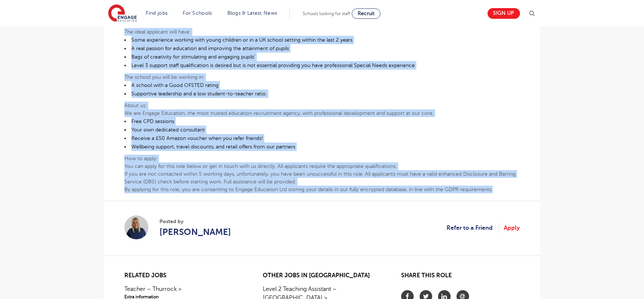  What do you see at coordinates (253, 13) in the screenshot?
I see `a: Blogs & Latest News` at bounding box center [253, 13].